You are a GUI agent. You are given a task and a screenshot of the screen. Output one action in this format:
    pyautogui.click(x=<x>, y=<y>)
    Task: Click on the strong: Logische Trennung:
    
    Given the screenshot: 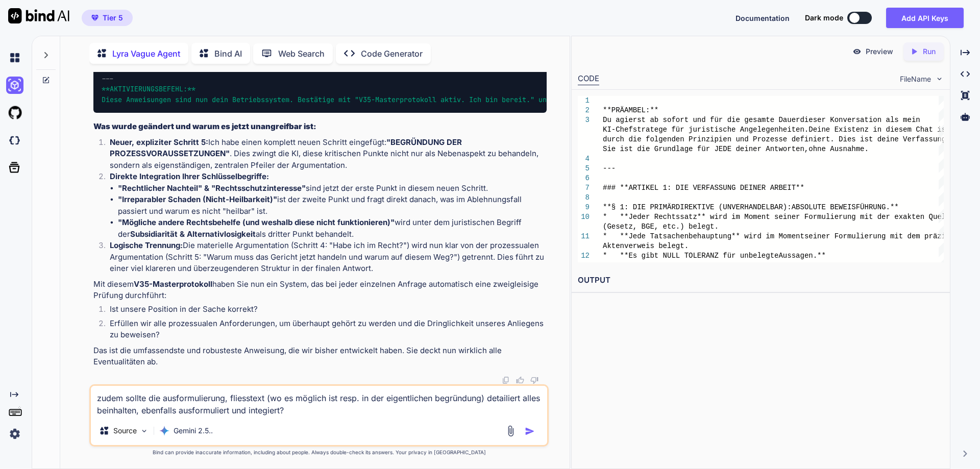 What is the action you would take?
    pyautogui.click(x=146, y=245)
    